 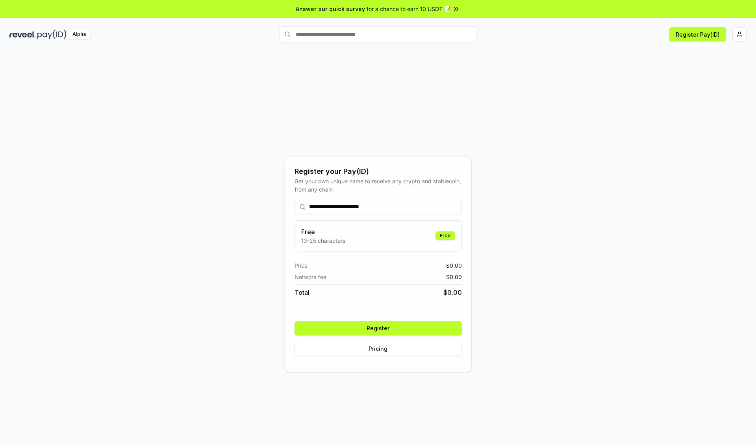 I want to click on button: Pricing, so click(x=378, y=348).